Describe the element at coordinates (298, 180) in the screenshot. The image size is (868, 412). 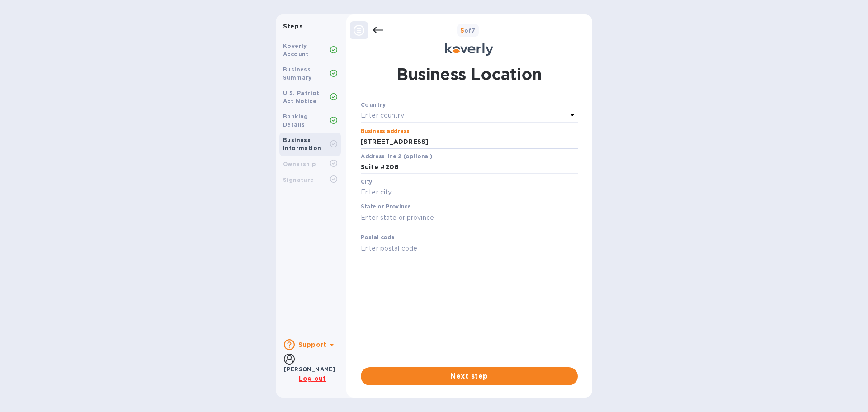
I see `b: Signature` at that location.